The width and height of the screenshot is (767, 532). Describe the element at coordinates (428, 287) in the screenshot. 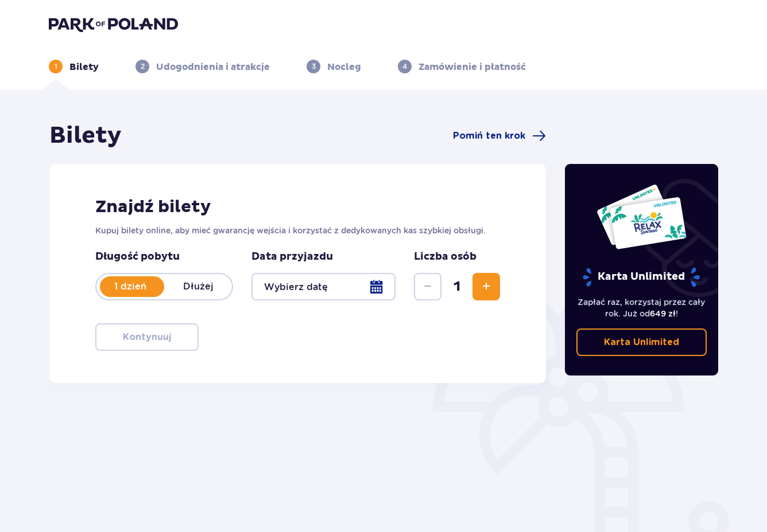

I see `button: Zmniejsz` at that location.